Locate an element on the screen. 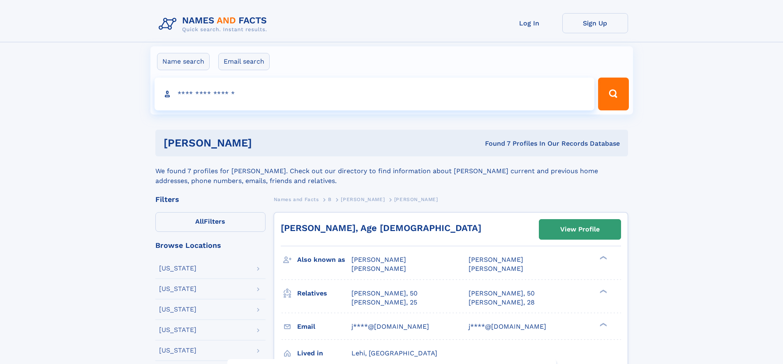 Image resolution: width=783 pixels, height=364 pixels. a: Sign Up is located at coordinates (595, 23).